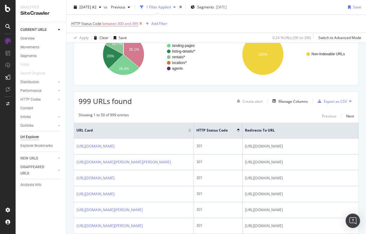 The width and height of the screenshot is (366, 234). What do you see at coordinates (27, 125) in the screenshot?
I see `div: Outlinks` at bounding box center [27, 125].